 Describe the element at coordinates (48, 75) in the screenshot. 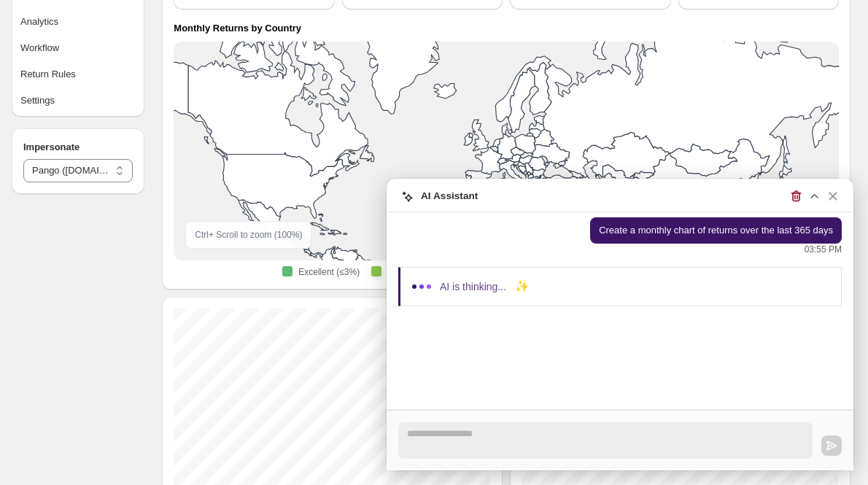

I see `span: Return Rules` at that location.